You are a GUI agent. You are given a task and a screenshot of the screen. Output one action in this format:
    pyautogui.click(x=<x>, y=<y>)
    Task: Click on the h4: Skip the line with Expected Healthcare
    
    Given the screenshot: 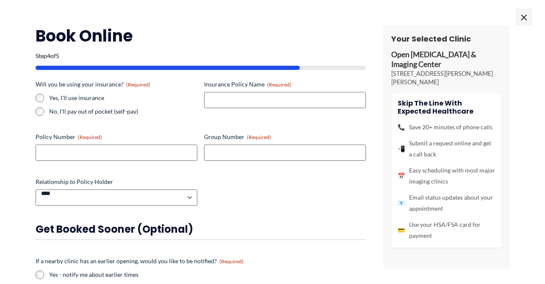 What is the action you would take?
    pyautogui.click(x=446, y=107)
    